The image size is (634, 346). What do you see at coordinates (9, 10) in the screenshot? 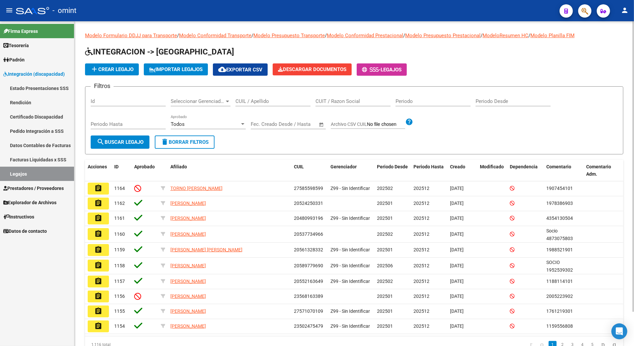
I see `mat-icon: menu` at bounding box center [9, 10].